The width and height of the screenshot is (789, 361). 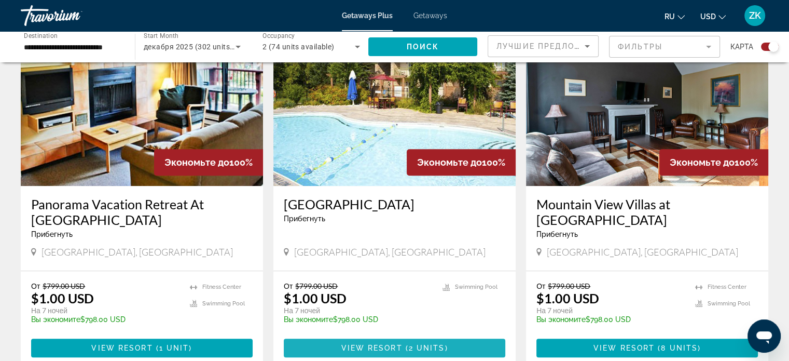 I want to click on a: View Resort(1 unit), so click(x=142, y=348).